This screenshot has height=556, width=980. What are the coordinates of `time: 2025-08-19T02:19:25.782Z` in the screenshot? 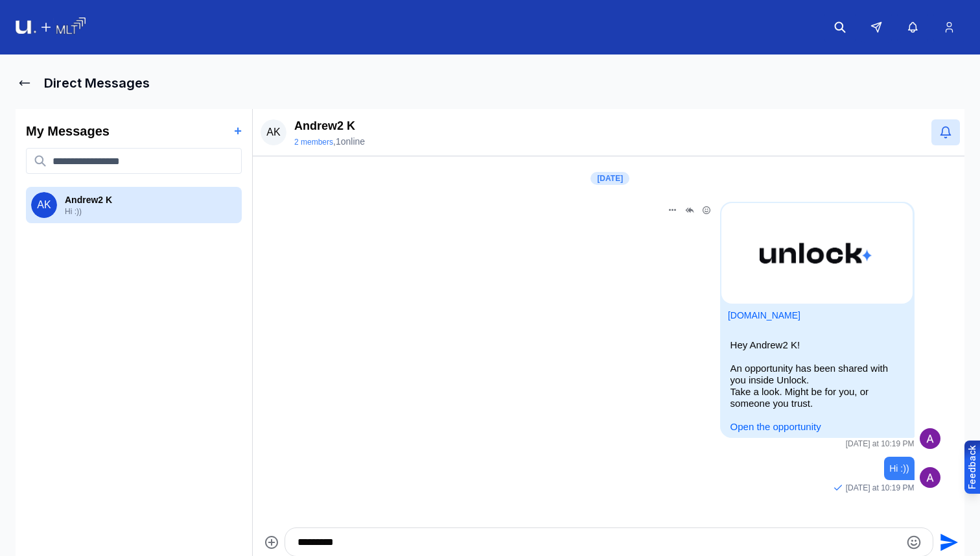 It's located at (880, 444).